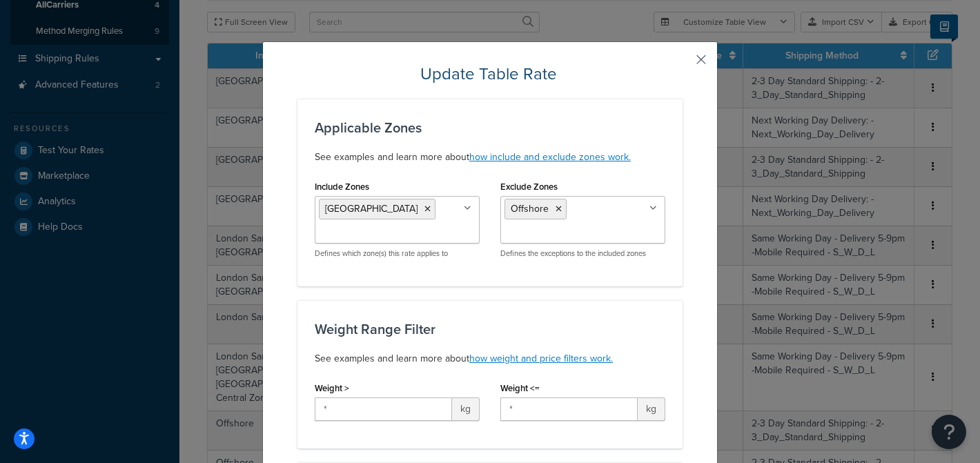 This screenshot has width=980, height=463. I want to click on h3: Weight Range Filter, so click(490, 329).